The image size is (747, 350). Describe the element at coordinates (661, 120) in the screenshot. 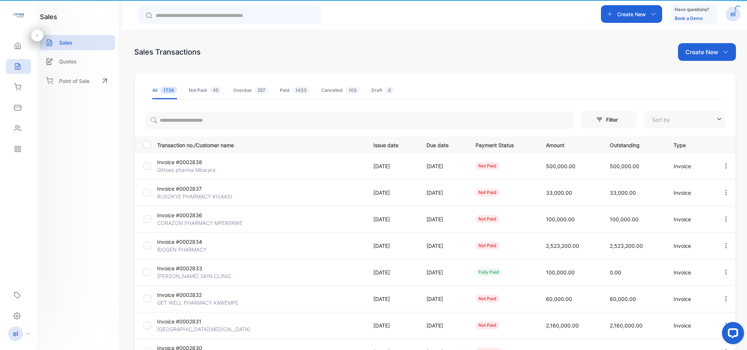

I see `p: Sort by` at that location.